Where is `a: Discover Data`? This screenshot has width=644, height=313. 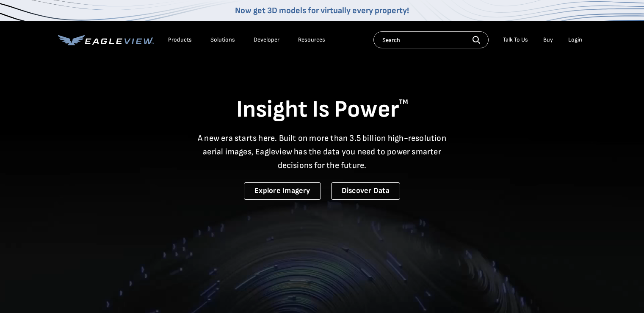
a: Discover Data is located at coordinates (365, 191).